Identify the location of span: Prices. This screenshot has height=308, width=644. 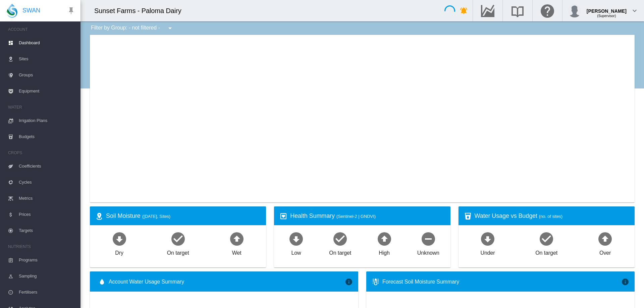
(47, 215).